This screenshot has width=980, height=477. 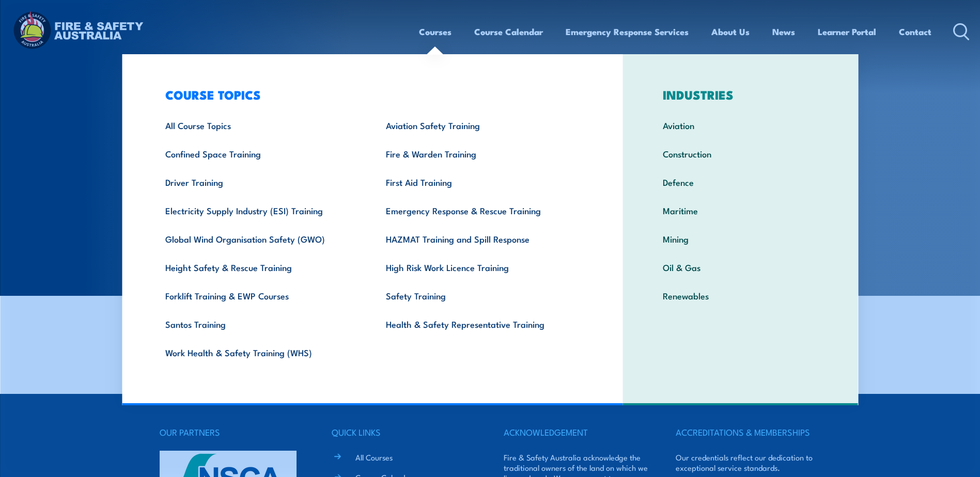 I want to click on p: Our credentials reflect our dedication to exceptional service standards., so click(x=748, y=463).